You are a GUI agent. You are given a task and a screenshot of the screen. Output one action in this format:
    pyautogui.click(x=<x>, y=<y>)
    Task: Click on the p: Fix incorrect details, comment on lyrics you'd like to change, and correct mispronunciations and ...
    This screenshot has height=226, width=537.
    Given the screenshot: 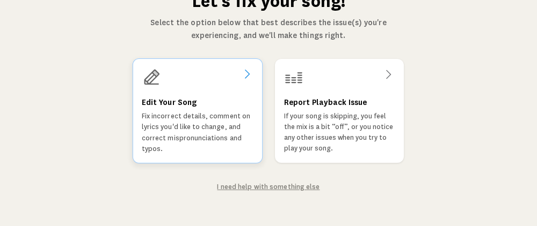 What is the action you would take?
    pyautogui.click(x=197, y=133)
    